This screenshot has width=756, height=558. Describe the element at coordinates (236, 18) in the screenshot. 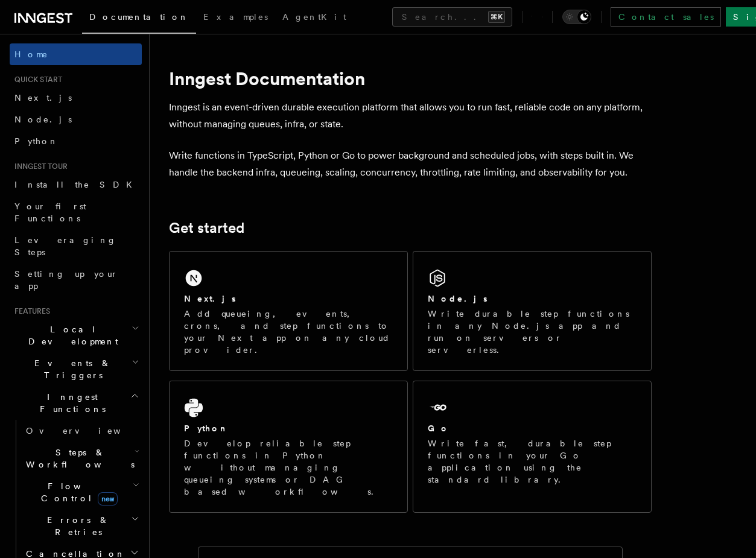

I see `a: Examples` at that location.